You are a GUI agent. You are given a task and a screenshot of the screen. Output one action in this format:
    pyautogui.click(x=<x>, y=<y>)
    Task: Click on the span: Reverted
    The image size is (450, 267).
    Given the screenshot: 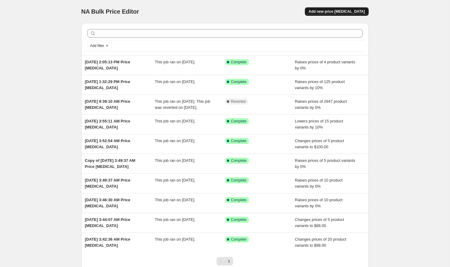 What is the action you would take?
    pyautogui.click(x=239, y=101)
    